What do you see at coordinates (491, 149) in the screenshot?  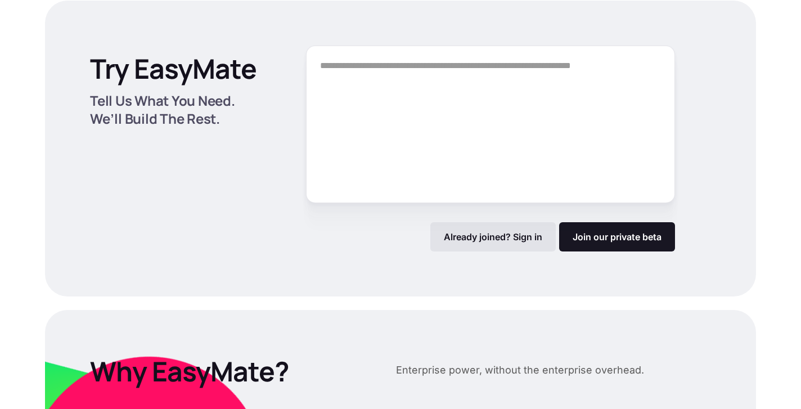 I see `form: Form` at bounding box center [491, 149].